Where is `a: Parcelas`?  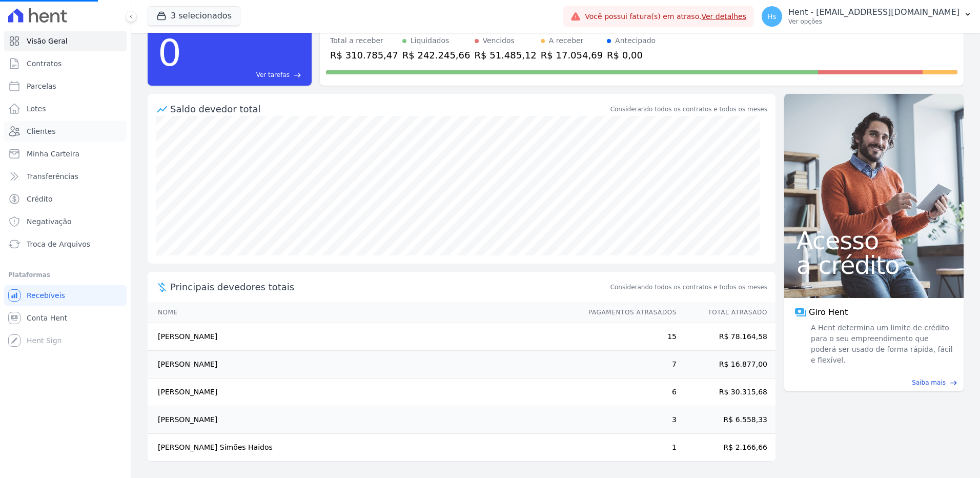 a: Parcelas is located at coordinates (65, 86).